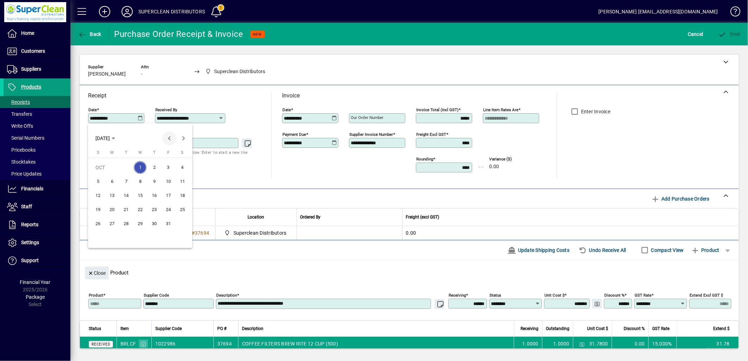  I want to click on span: 2, so click(154, 168).